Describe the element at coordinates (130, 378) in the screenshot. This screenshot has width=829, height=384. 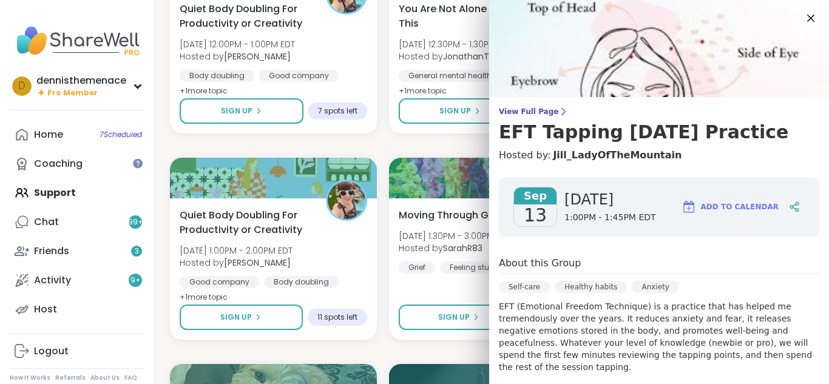
I see `a: FAQ` at that location.